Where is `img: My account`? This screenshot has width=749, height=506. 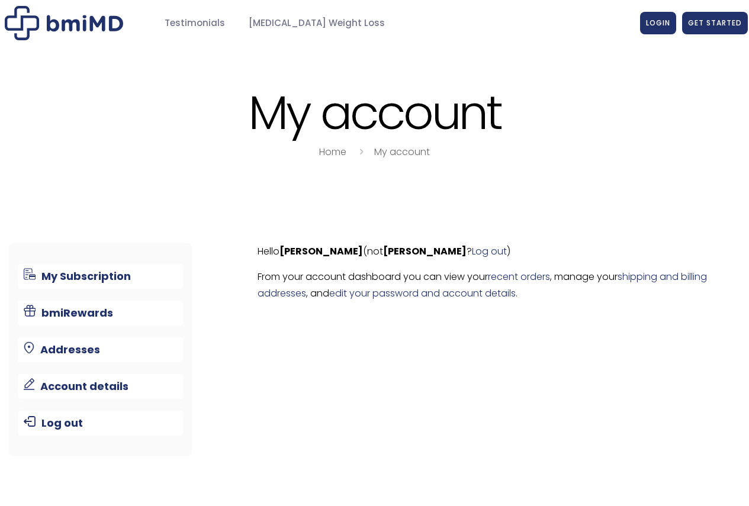
img: My account is located at coordinates (64, 23).